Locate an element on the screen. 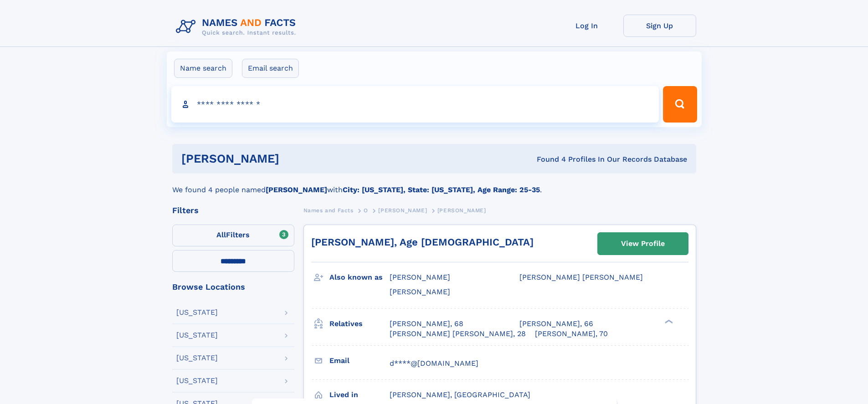 The image size is (868, 404). a: View Profile is located at coordinates (643, 244).